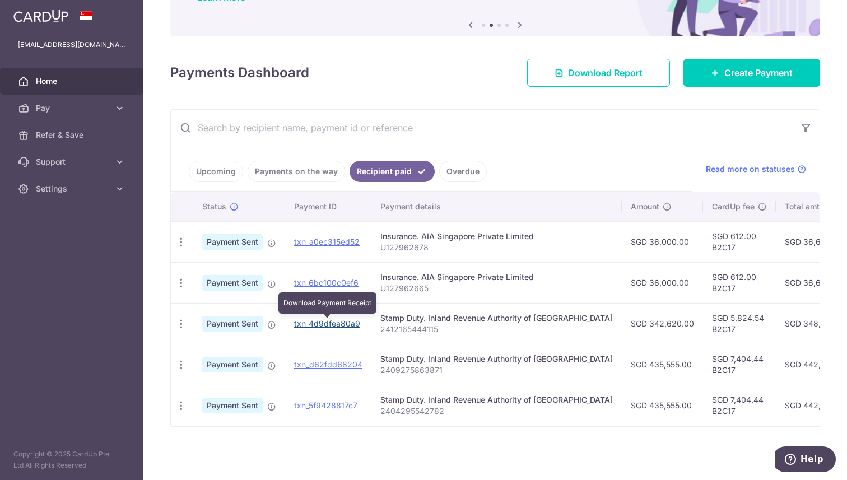  I want to click on a: txn_4d9dfea80a9, so click(327, 323).